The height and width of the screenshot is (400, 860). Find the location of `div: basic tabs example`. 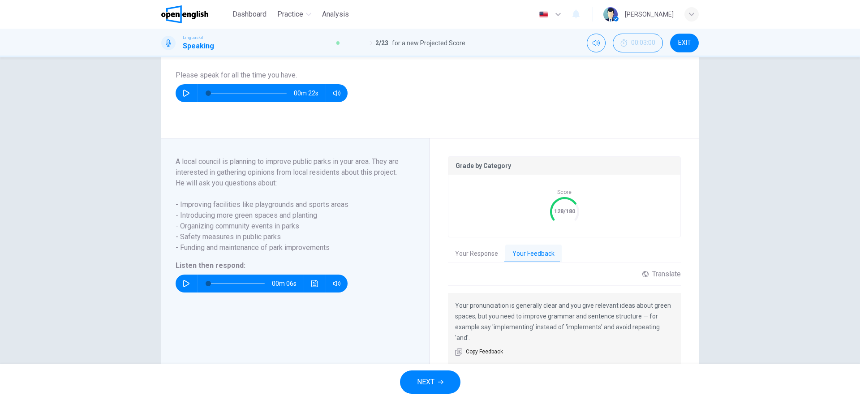

div: basic tabs example is located at coordinates (564, 254).